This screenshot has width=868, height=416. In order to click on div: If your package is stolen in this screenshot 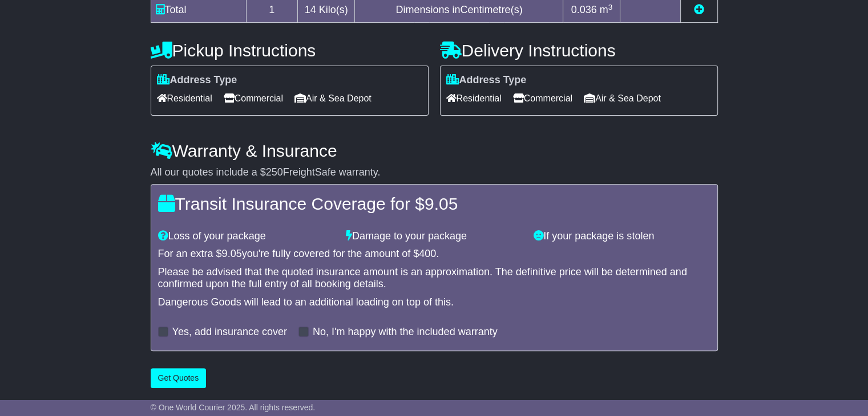, I will do `click(622, 237)`.